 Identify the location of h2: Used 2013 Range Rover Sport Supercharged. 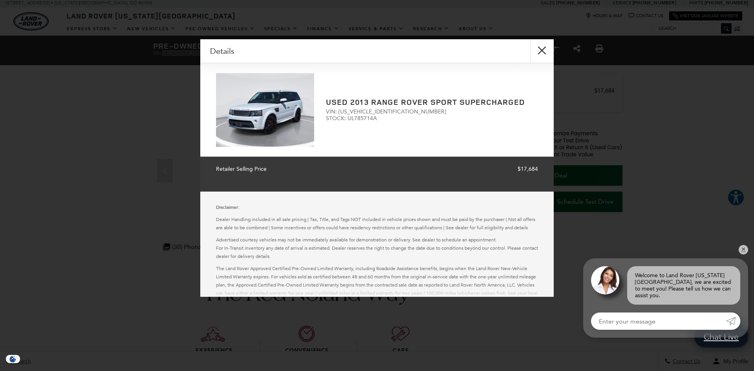
(432, 102).